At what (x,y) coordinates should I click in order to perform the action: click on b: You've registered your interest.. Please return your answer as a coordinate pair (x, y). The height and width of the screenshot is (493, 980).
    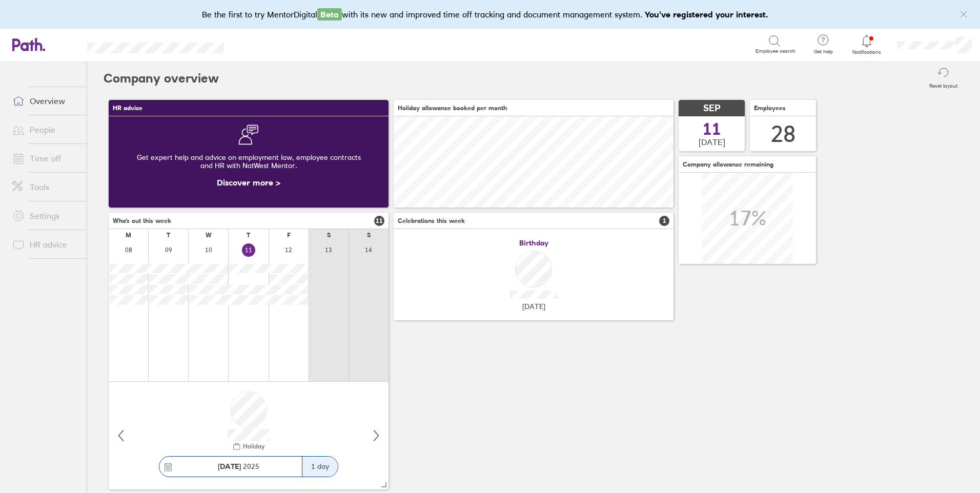
    Looking at the image, I should click on (706, 14).